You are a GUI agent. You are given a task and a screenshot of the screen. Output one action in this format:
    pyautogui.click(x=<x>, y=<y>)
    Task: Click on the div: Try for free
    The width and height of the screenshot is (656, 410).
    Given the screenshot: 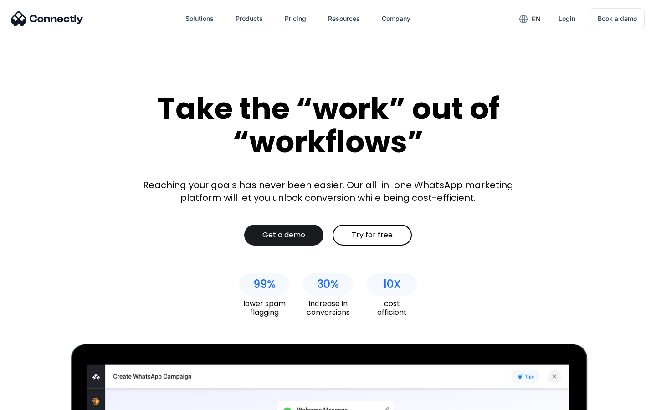 What is the action you would take?
    pyautogui.click(x=372, y=235)
    